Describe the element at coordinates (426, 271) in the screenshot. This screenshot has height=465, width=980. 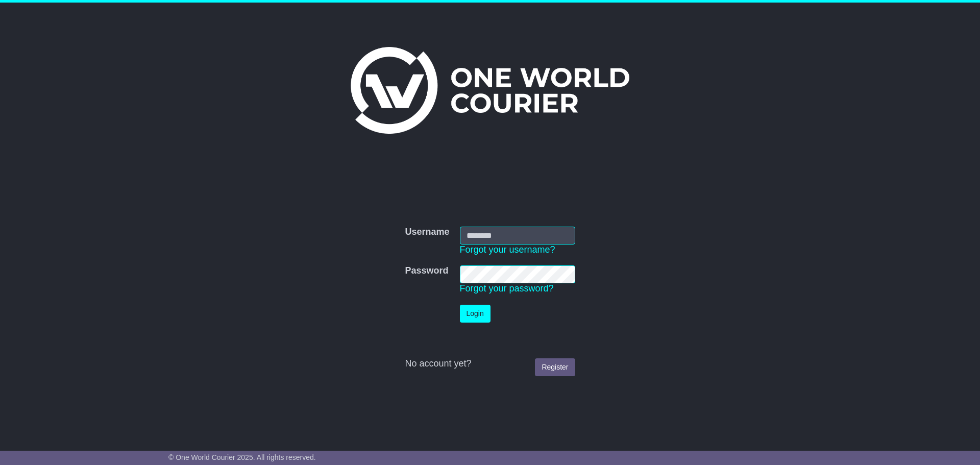
I see `label: Password` at that location.